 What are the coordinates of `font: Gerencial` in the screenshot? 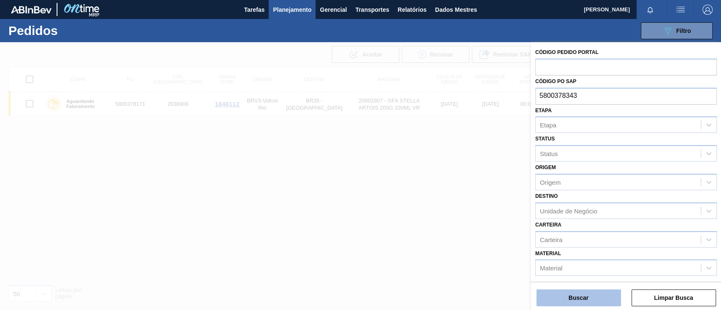 It's located at (333, 10).